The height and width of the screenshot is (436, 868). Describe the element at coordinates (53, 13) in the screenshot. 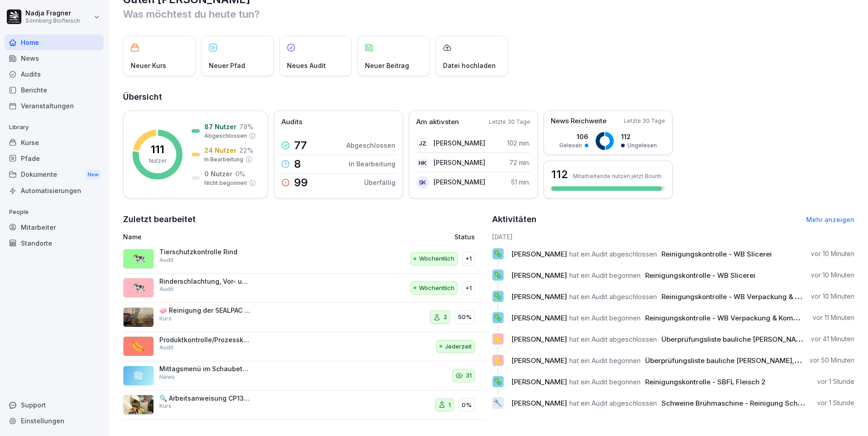

I see `p: Nadja Fragner` at that location.